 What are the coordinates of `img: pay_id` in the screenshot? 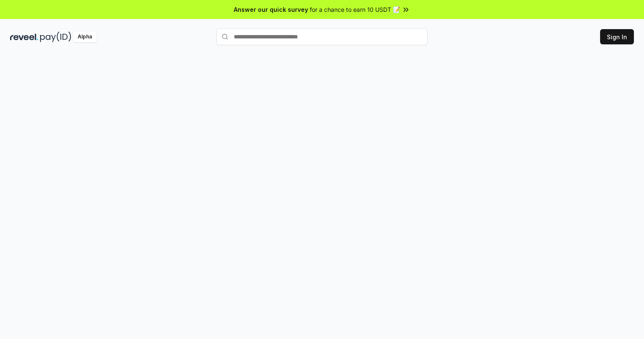 It's located at (56, 37).